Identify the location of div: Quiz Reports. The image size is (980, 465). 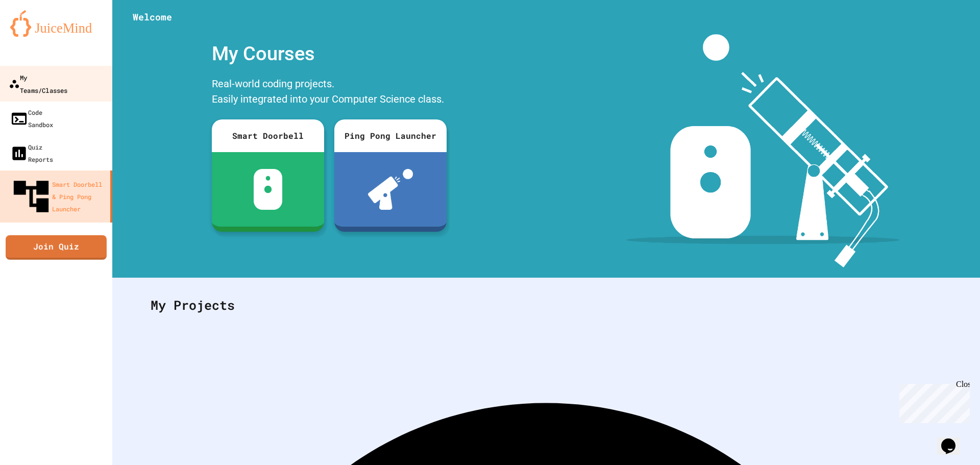
(32, 153).